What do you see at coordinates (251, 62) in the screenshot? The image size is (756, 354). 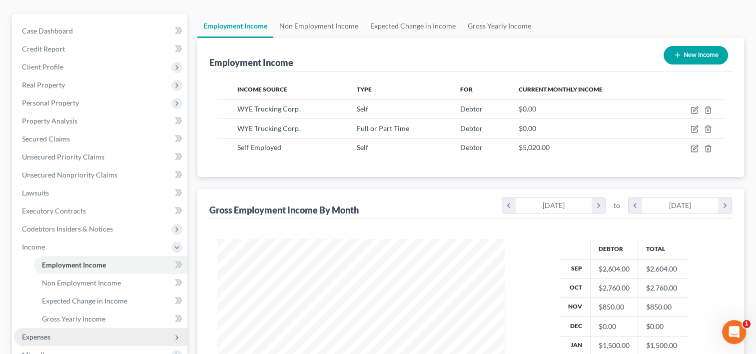 I see `div: Employment Income` at bounding box center [251, 62].